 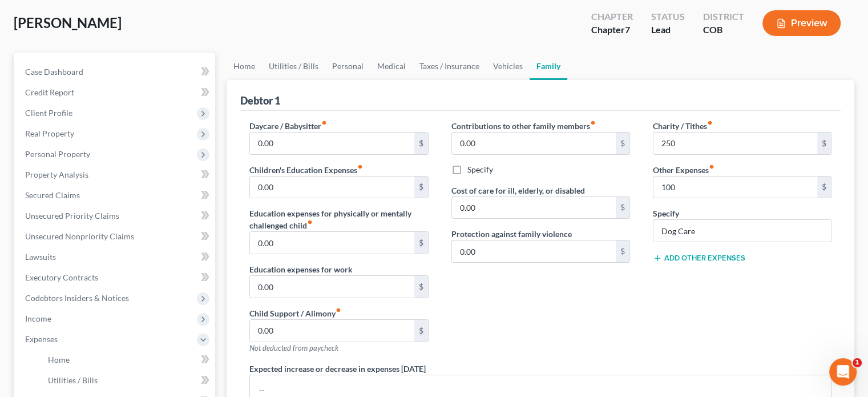 What do you see at coordinates (80, 236) in the screenshot?
I see `span: Unsecured Nonpriority Claims` at bounding box center [80, 236].